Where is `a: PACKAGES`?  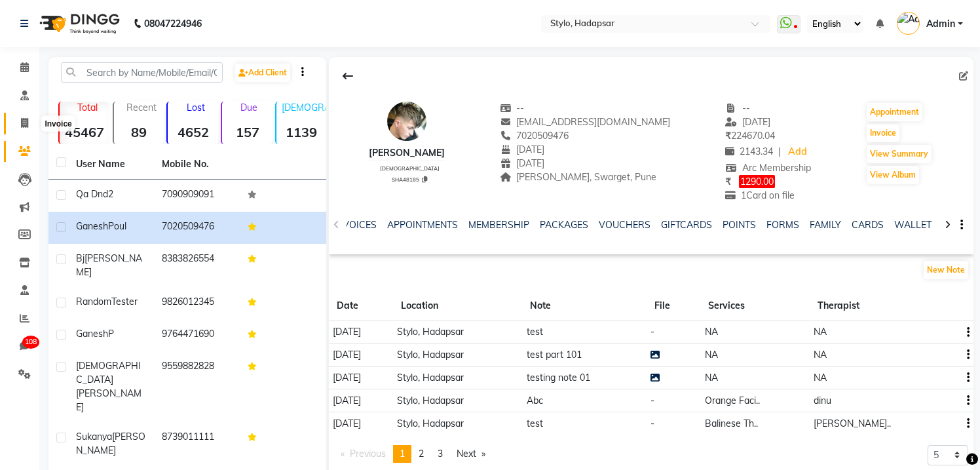
a: PACKAGES is located at coordinates (564, 225).